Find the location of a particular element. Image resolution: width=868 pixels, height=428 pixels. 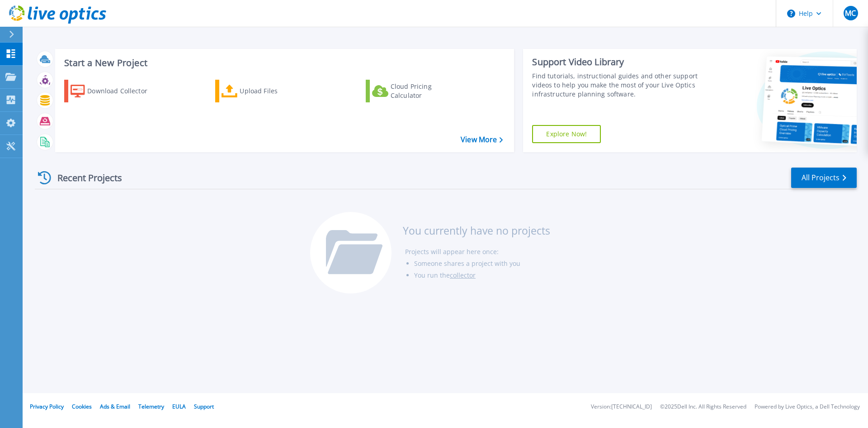

a: All Projects is located at coordinates (823, 177).